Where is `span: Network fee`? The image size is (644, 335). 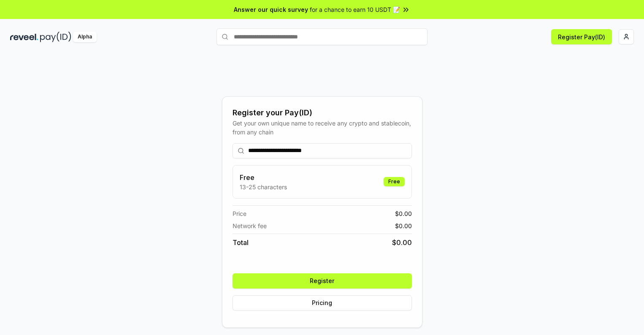
span: Network fee is located at coordinates (249, 226).